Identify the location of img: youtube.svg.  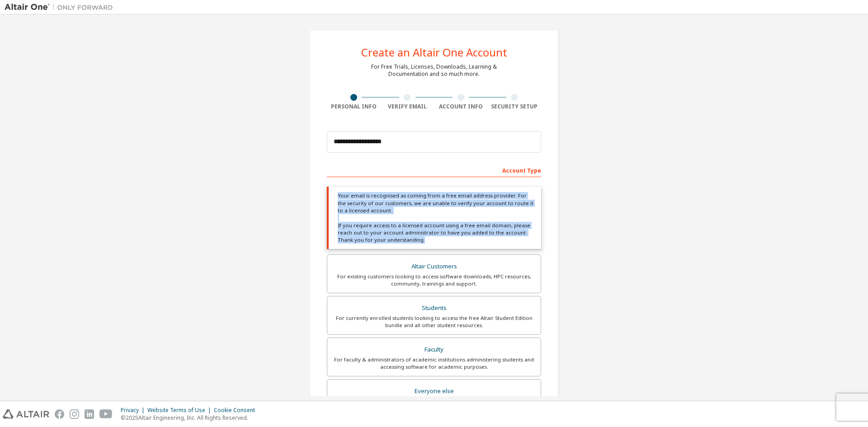
(106, 414).